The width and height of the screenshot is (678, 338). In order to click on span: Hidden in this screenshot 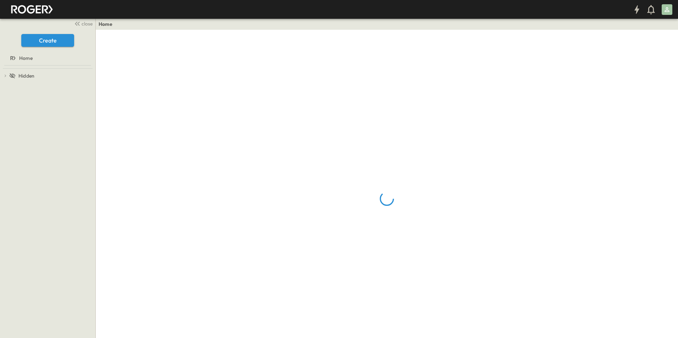, I will do `click(26, 76)`.